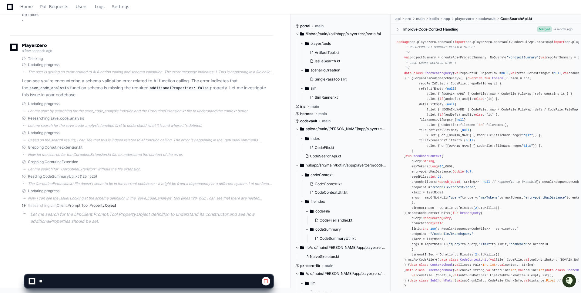  I want to click on span: IssueSearch.kt, so click(327, 61).